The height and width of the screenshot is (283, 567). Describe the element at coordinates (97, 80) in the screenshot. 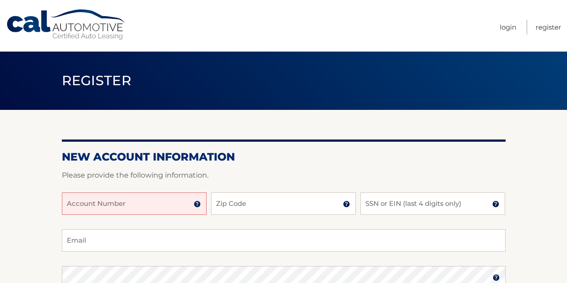

I see `span: Register` at that location.